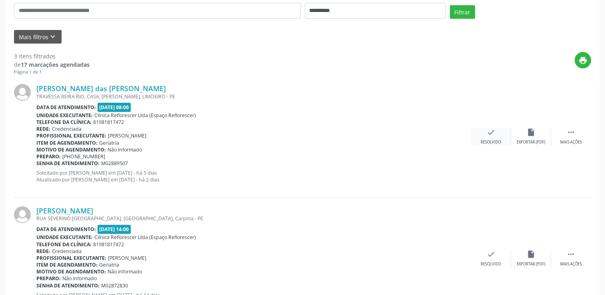 Image resolution: width=605 pixels, height=295 pixels. Describe the element at coordinates (52, 56) in the screenshot. I see `div: 3 itens filtrados` at that location.